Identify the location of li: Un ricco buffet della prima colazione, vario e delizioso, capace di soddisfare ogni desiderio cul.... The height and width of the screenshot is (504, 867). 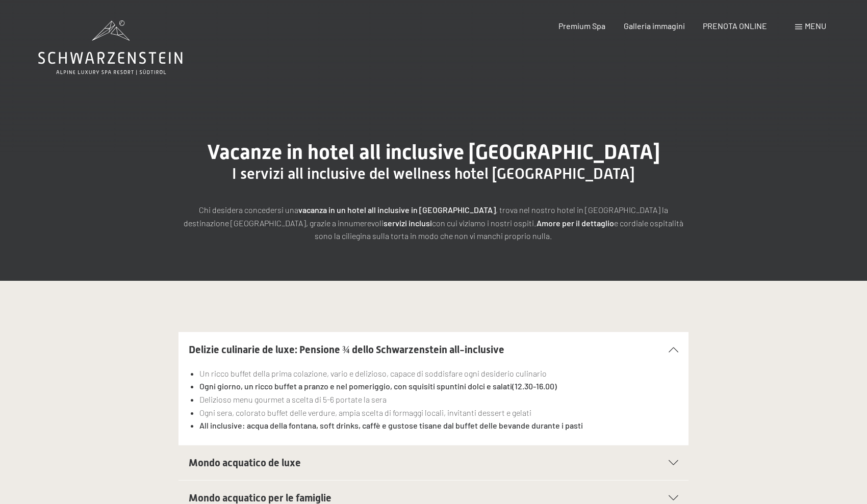
(438, 373).